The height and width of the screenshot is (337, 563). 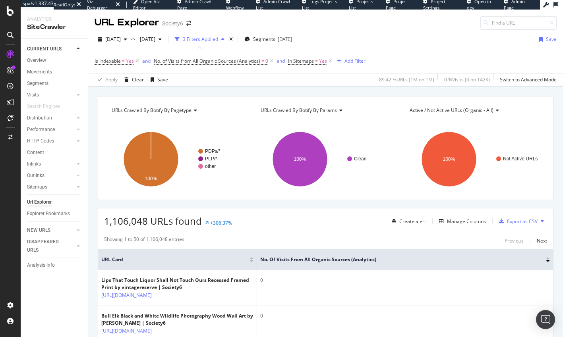 I want to click on div: 3 Filters Applied, so click(x=200, y=39).